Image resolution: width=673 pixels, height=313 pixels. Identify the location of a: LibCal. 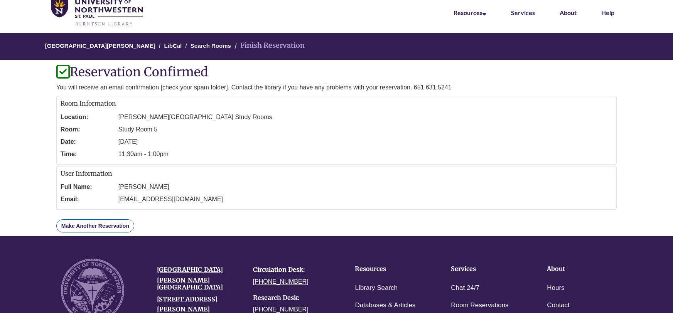
(173, 45).